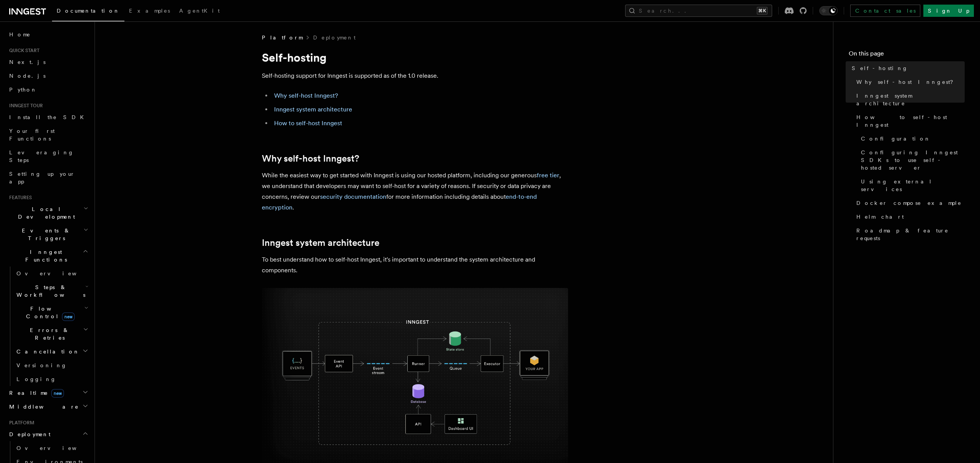 The height and width of the screenshot is (463, 980). Describe the element at coordinates (88, 11) in the screenshot. I see `span: Documentation` at that location.